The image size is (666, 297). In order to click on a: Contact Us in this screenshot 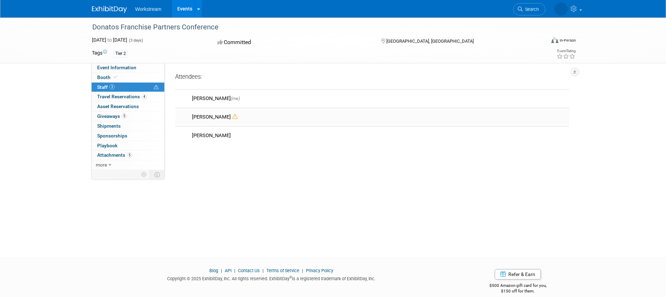, I will do `click(249, 270)`.